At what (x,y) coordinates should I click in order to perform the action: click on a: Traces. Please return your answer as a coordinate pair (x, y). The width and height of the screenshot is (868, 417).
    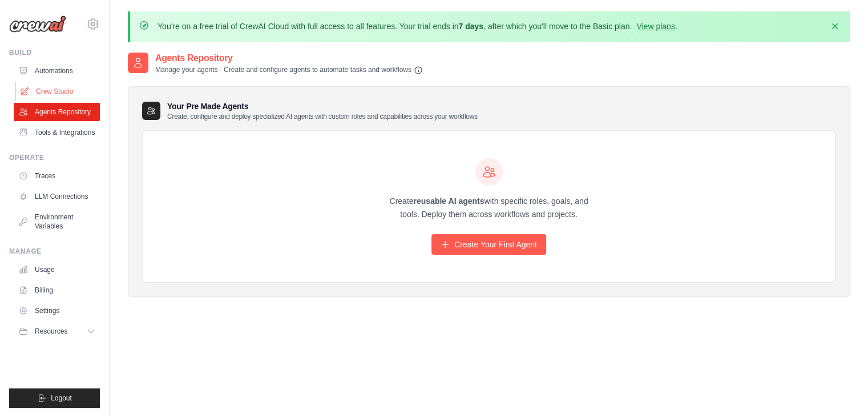
    Looking at the image, I should click on (56, 176).